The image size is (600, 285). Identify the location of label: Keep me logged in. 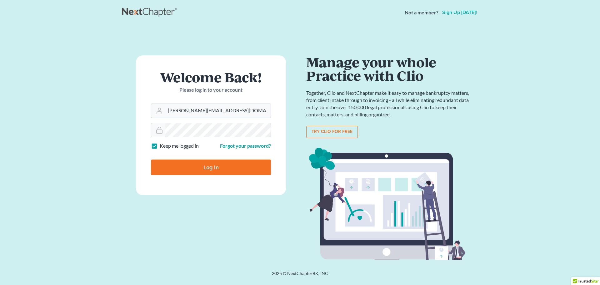
(179, 146).